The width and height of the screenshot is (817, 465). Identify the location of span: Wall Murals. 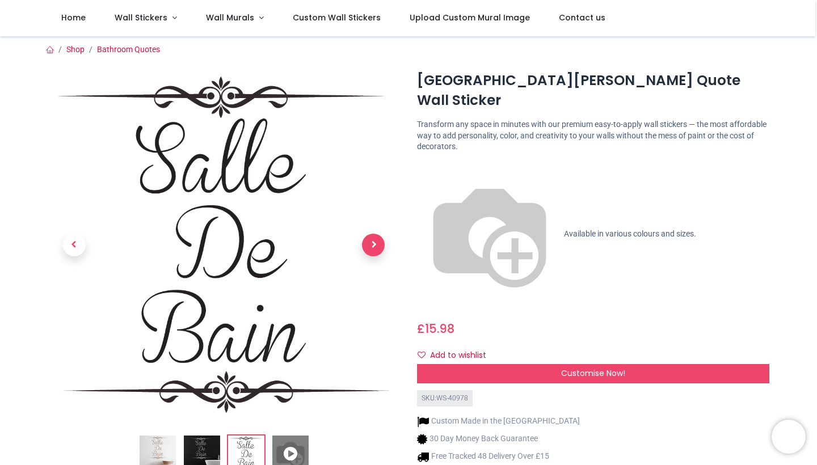
(230, 18).